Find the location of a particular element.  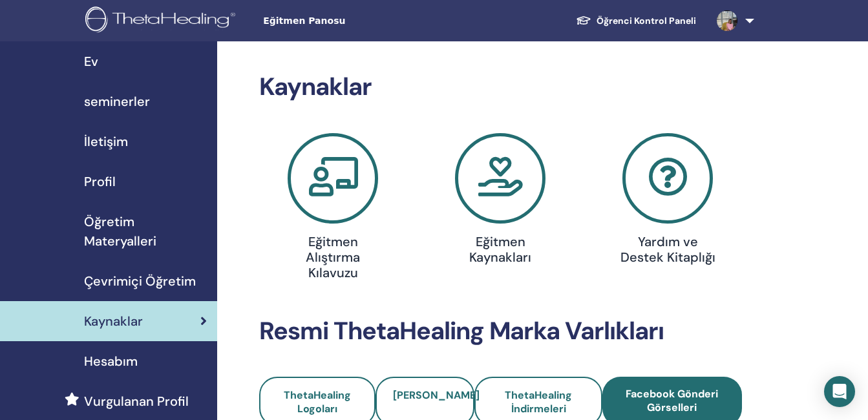

div: Open Intercom Messenger is located at coordinates (840, 392).